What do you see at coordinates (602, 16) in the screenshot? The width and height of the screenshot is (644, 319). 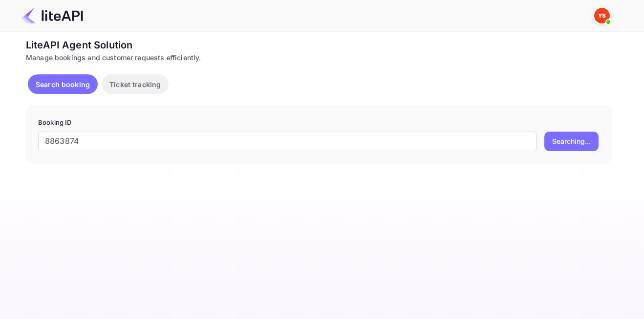 I see `img: Yandex Support` at bounding box center [602, 16].